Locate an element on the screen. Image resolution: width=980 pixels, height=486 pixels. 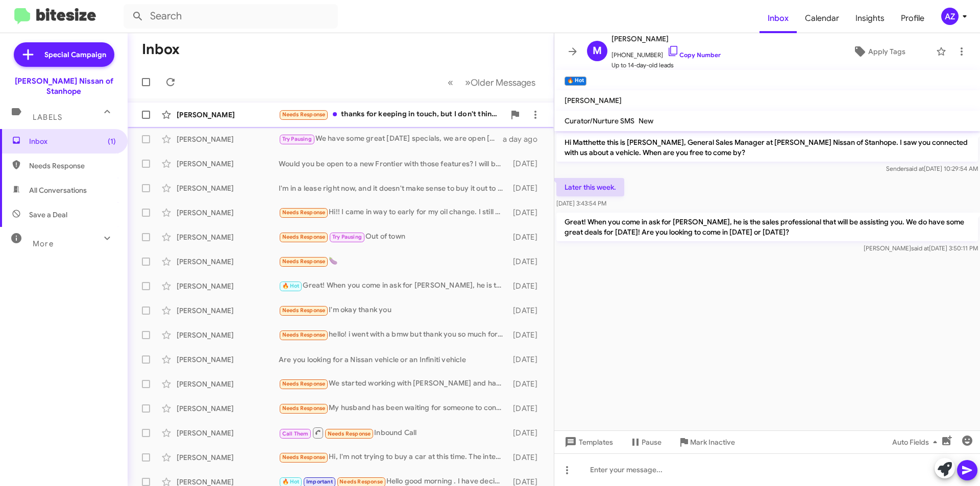
a: Copy Number is located at coordinates (693, 55).